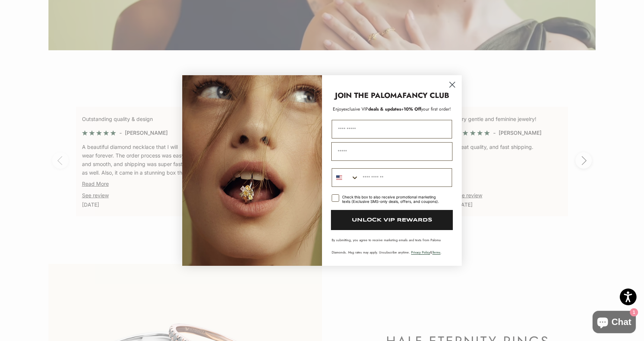  What do you see at coordinates (392, 246) in the screenshot?
I see `p: By submitting, you agree to receive marketing emails and texts from Paloma Diamonds. Msg rates ma...` at bounding box center [392, 246].